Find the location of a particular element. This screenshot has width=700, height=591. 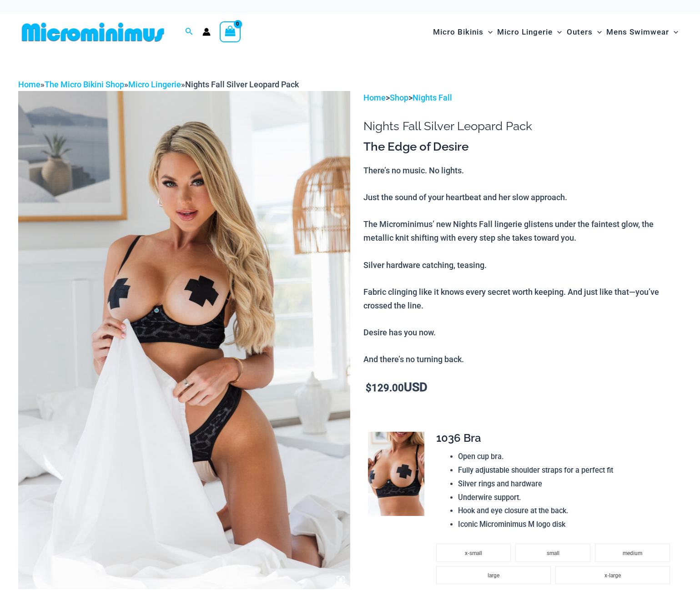

li: Silver rings and hardware is located at coordinates (566, 484).